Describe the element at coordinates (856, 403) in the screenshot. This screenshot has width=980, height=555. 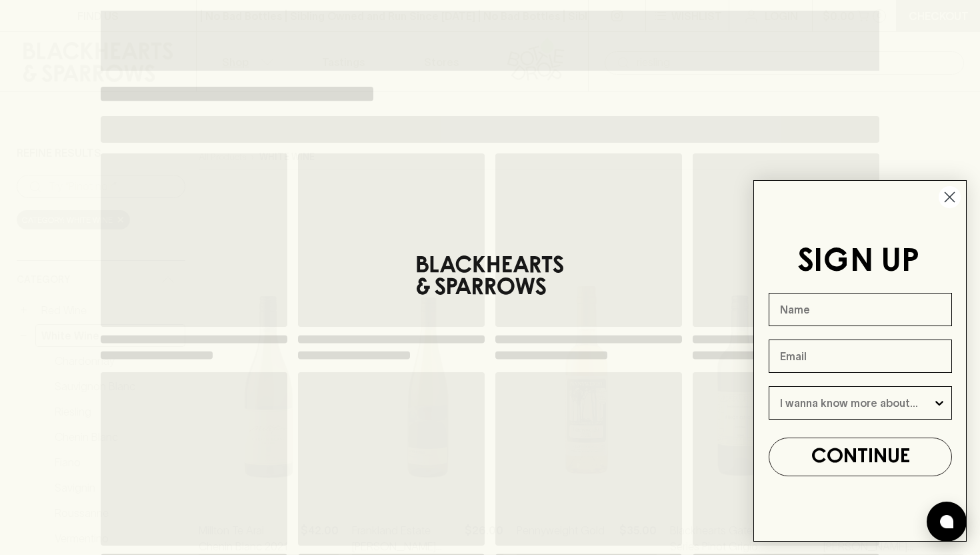
I see `input: I wanna know more about...` at that location.